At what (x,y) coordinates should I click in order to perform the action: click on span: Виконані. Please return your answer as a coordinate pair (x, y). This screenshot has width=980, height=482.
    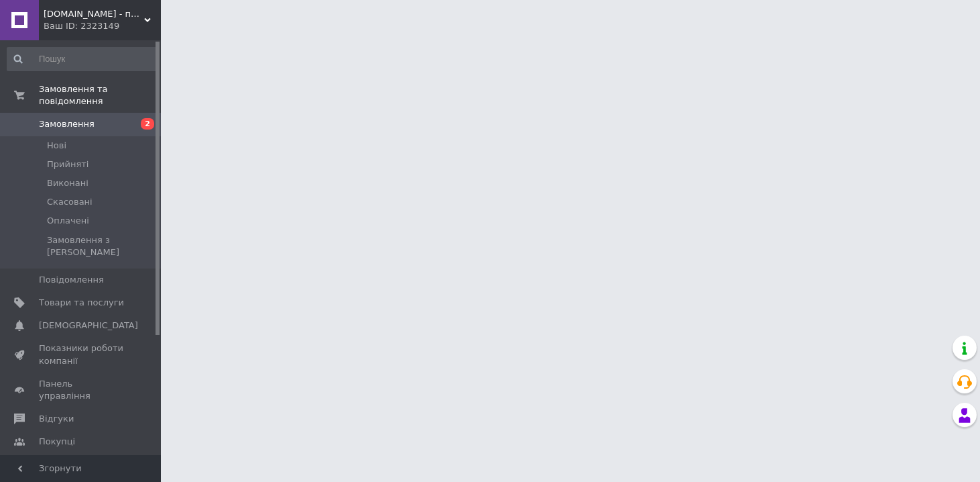
    Looking at the image, I should click on (68, 183).